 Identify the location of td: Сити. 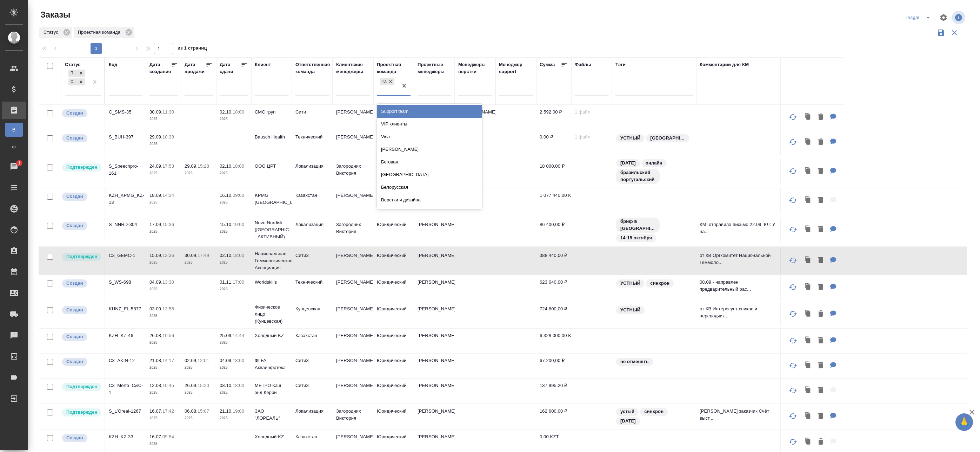
(312, 117).